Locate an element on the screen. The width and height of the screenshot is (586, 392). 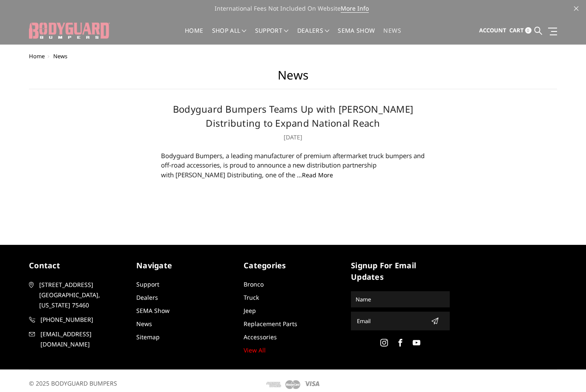
a: Accessories is located at coordinates (260, 337).